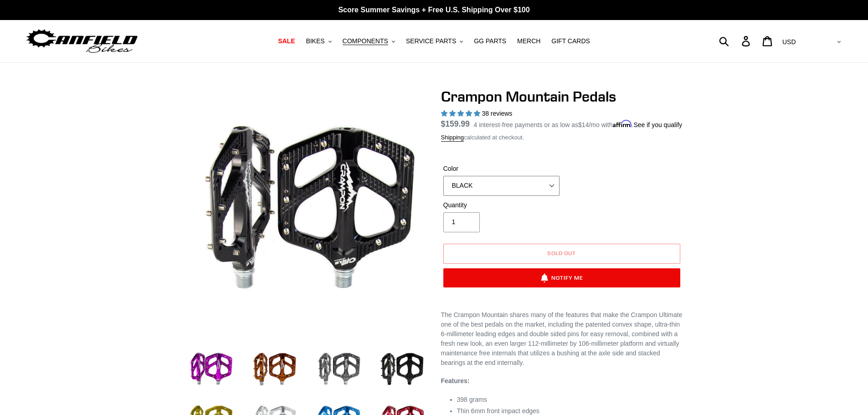  Describe the element at coordinates (569, 400) in the screenshot. I see `li: 398 grams` at that location.